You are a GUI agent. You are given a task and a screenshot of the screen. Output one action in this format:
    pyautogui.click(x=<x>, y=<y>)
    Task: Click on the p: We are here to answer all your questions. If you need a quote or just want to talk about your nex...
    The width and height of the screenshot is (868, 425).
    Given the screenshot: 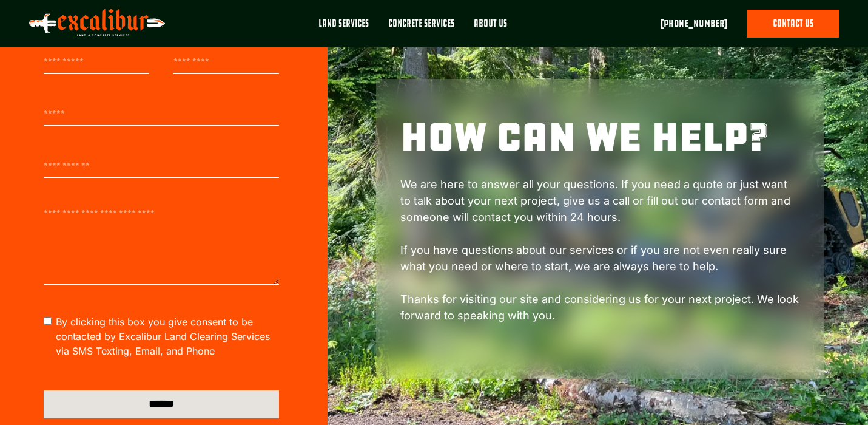 What is the action you would take?
    pyautogui.click(x=601, y=258)
    